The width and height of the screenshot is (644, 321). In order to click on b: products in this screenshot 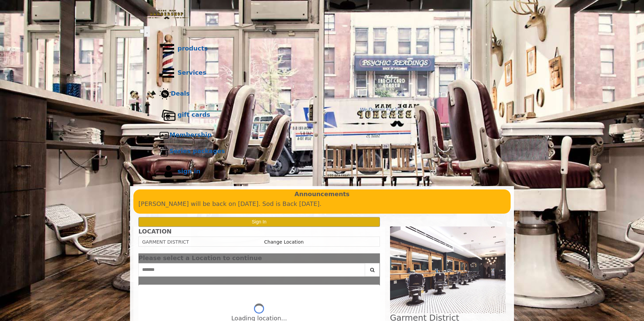, I will do `click(193, 48)`.